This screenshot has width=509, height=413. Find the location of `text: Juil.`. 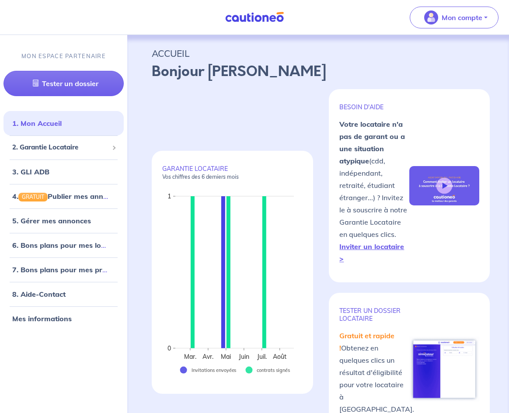

text: Juil. is located at coordinates (262, 357).